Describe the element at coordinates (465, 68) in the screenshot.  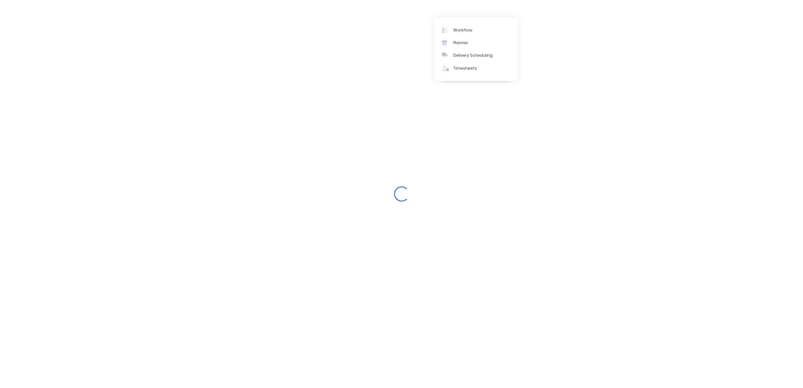
I see `div: Timesheets` at that location.